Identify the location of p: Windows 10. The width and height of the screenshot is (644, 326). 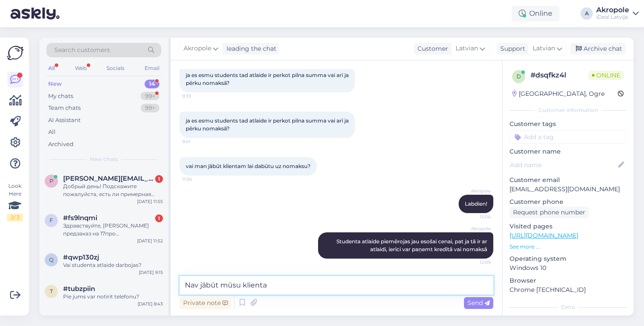
(567, 268).